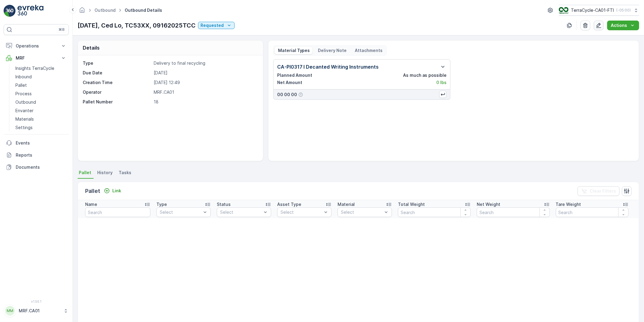  Describe the element at coordinates (41, 127) in the screenshot. I see `a: Settings` at that location.